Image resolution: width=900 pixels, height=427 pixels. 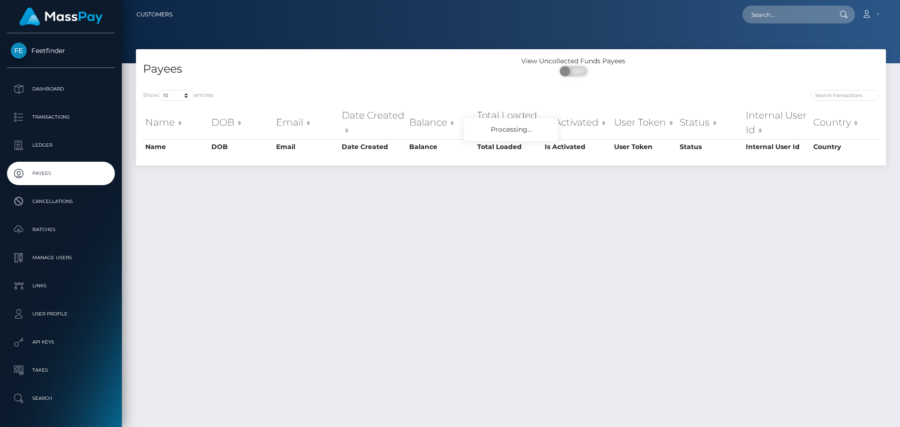 What do you see at coordinates (61, 202) in the screenshot?
I see `a: Cancellations` at bounding box center [61, 202].